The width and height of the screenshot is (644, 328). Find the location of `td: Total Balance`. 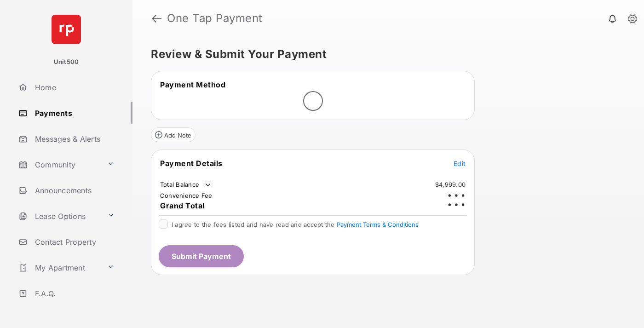

td: Total Balance is located at coordinates (186, 185).